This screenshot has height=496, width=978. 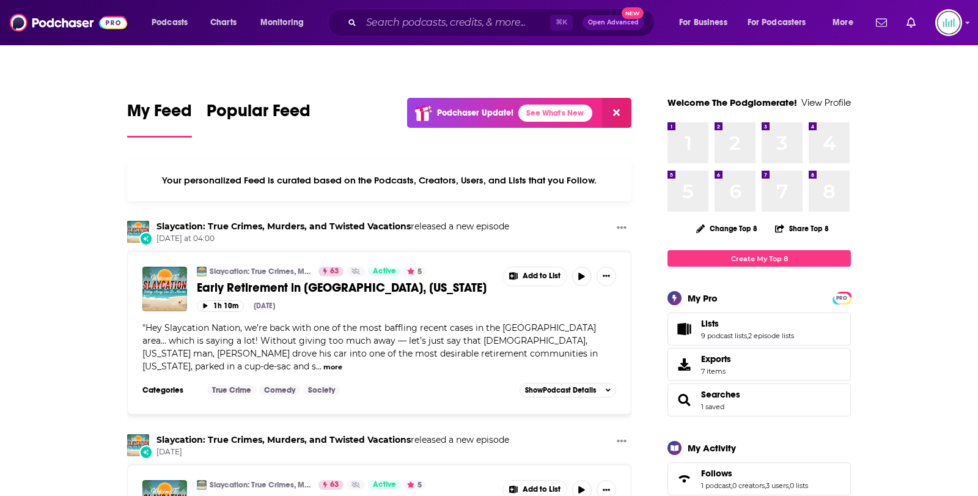 I want to click on a: Welcome The Podglomerate!, so click(x=732, y=102).